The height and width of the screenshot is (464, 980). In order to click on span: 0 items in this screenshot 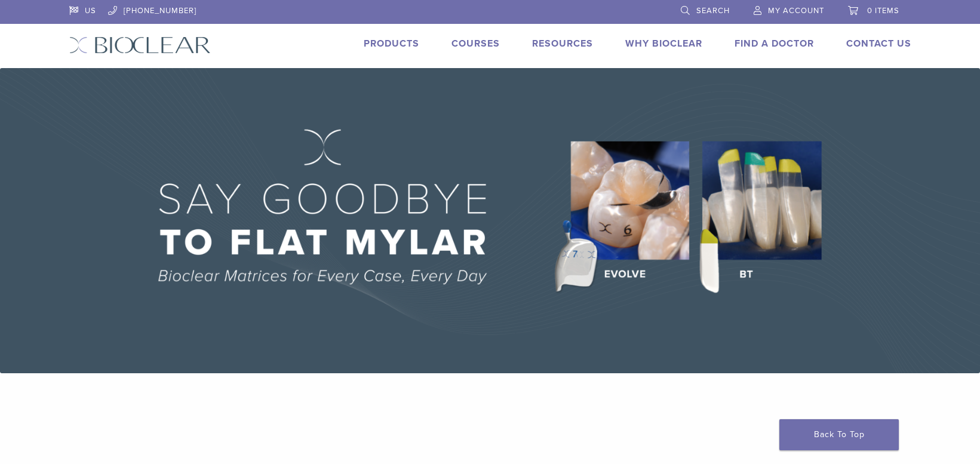, I will do `click(883, 11)`.